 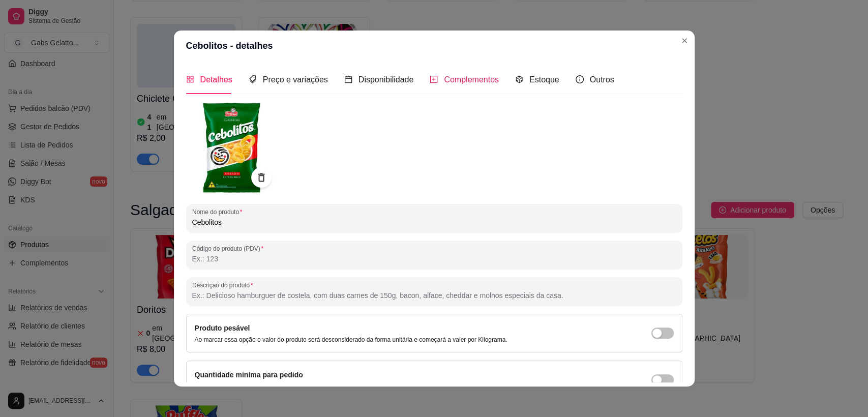 I want to click on span: Estoque, so click(x=545, y=80).